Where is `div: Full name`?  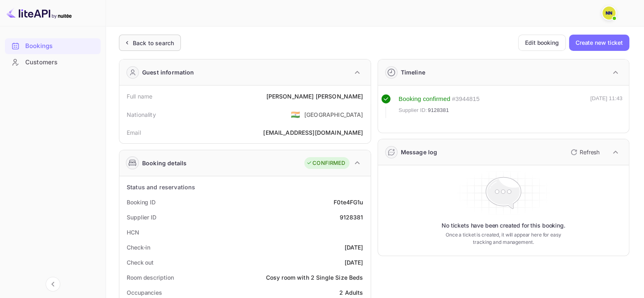 div: Full name is located at coordinates (139, 96).